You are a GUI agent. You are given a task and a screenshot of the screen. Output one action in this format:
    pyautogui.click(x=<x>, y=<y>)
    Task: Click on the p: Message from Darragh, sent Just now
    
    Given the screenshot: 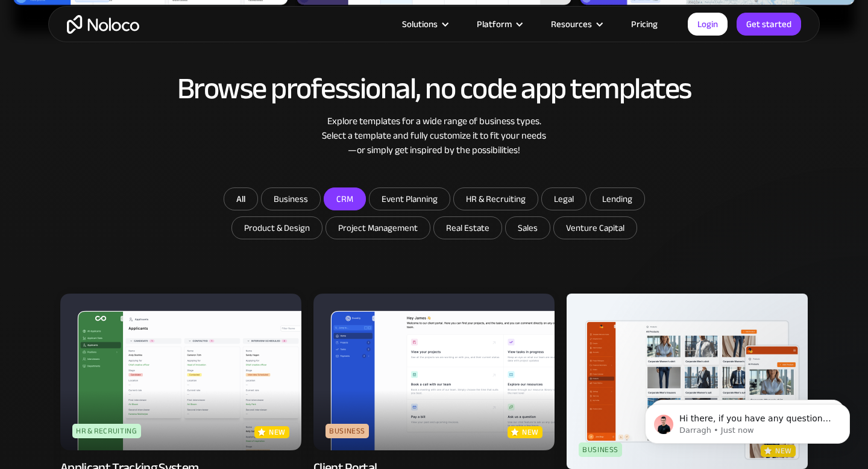 What is the action you would take?
    pyautogui.click(x=130, y=52)
    